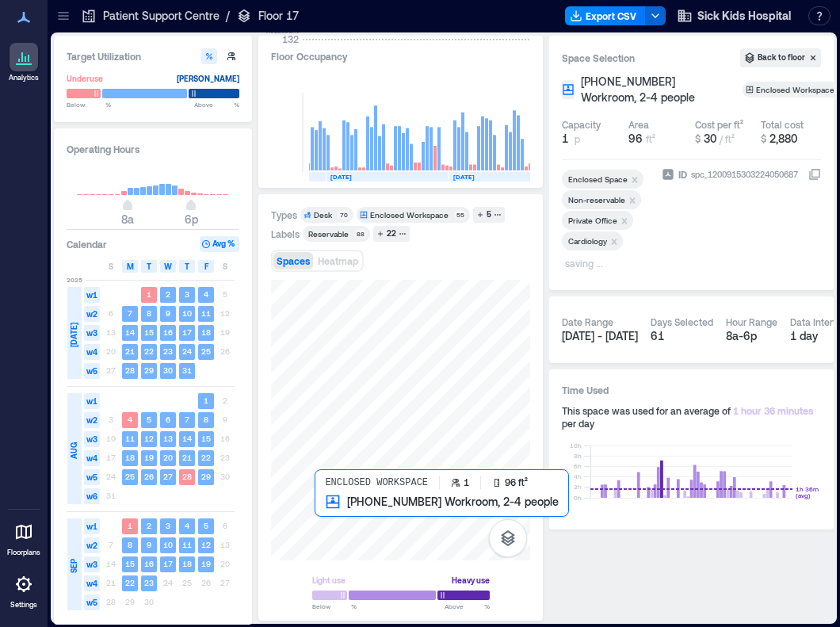  I want to click on div: Remove Enclosed Space, so click(636, 179).